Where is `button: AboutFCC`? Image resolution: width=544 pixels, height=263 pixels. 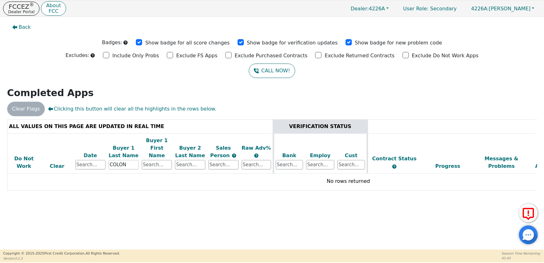 button: AboutFCC is located at coordinates (53, 8).